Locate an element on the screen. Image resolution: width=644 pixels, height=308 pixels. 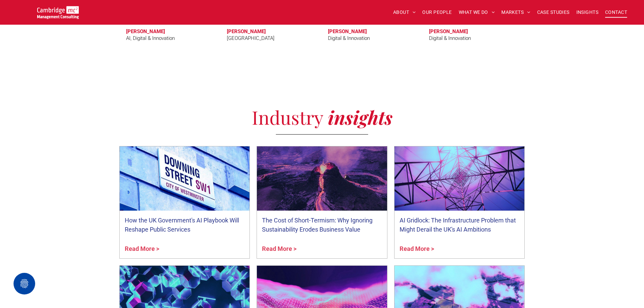
a: ABOUT is located at coordinates (404, 12).